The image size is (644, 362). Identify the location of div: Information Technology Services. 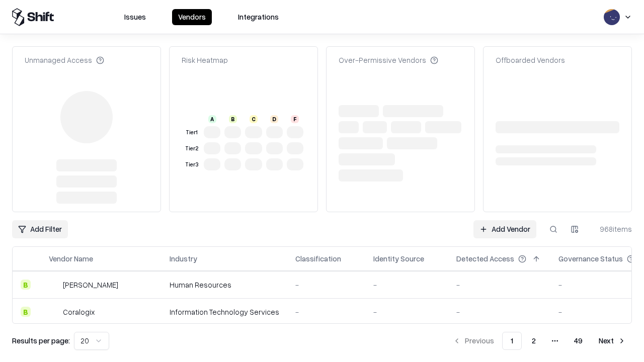
(225, 312).